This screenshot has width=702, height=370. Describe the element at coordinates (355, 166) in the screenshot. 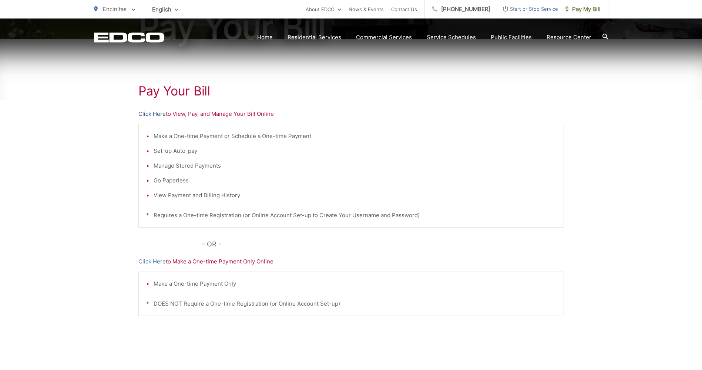

I see `li: Manage Stored Payments` at that location.